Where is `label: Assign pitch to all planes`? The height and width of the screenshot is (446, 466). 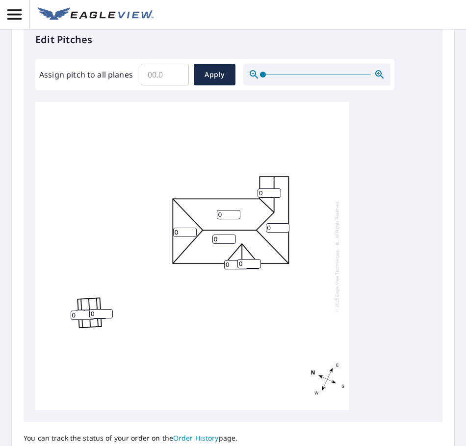
label: Assign pitch to all planes is located at coordinates (86, 75).